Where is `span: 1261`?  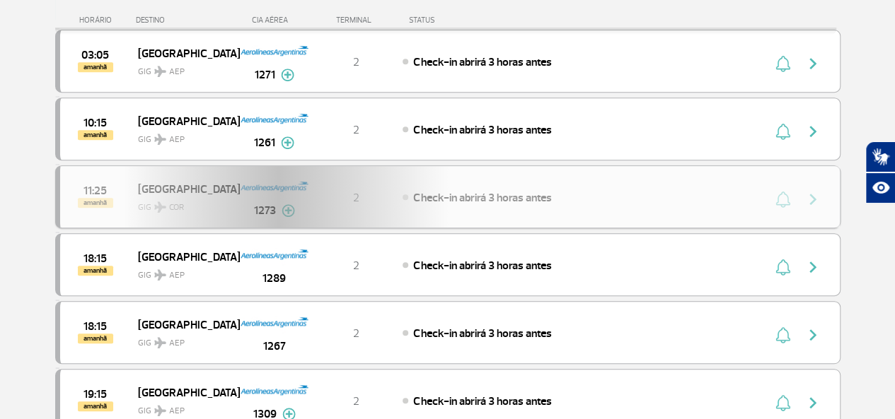 span: 1261 is located at coordinates (265, 143).